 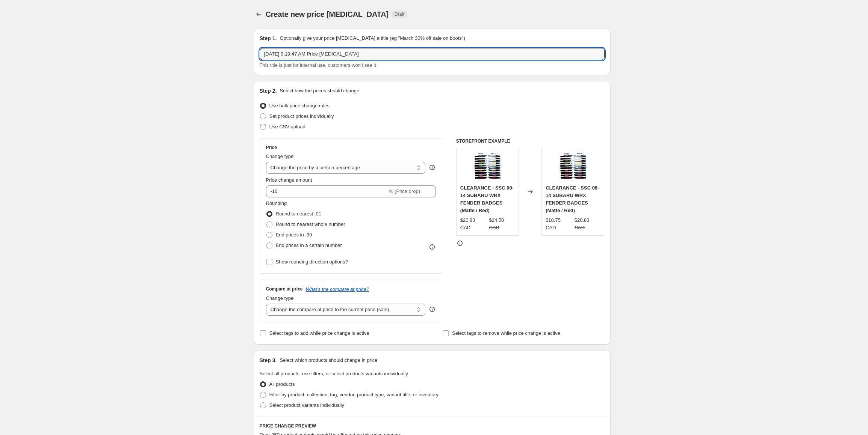 What do you see at coordinates (404, 191) in the screenshot?
I see `span: % (Price drop)` at bounding box center [404, 191].